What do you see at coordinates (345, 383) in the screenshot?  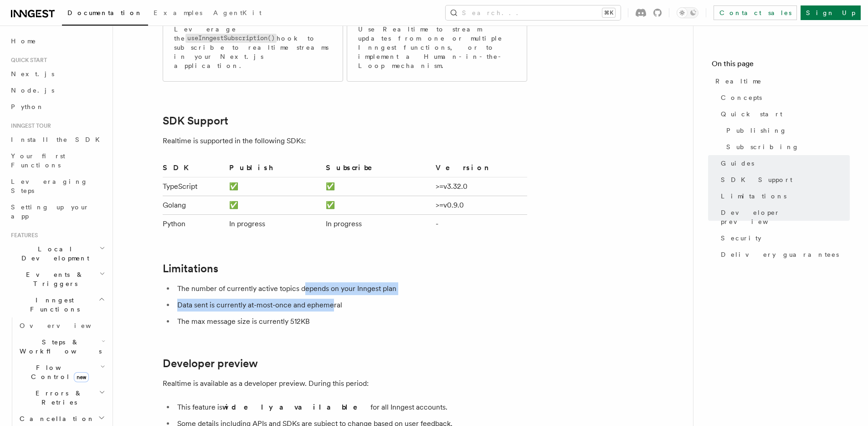 I see `p: Realtime is available as a developer preview. During this period:` at bounding box center [345, 383].